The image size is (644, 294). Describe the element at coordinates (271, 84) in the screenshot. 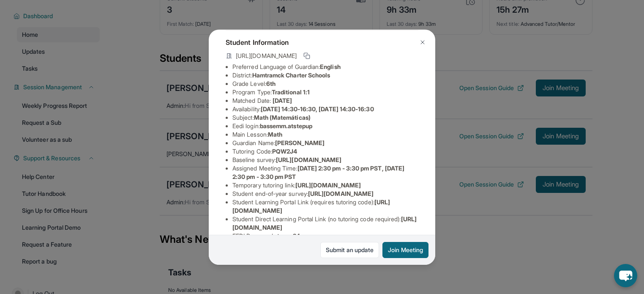

I see `span: 6th` at that location.